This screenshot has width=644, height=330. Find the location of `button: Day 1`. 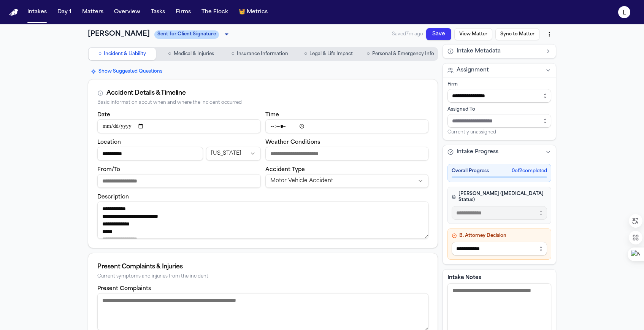

button: Day 1 is located at coordinates (64, 12).